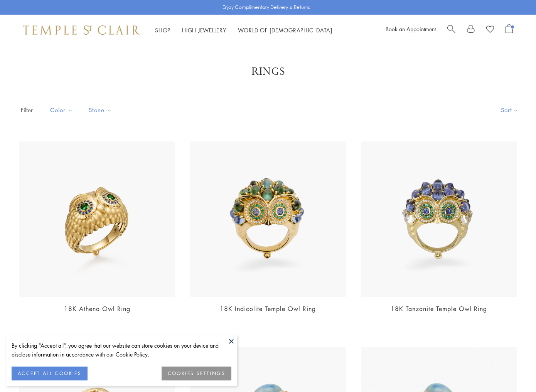 The image size is (536, 392). Describe the element at coordinates (266, 7) in the screenshot. I see `p: Enjoy Complimentary Delivery & Returns` at that location.